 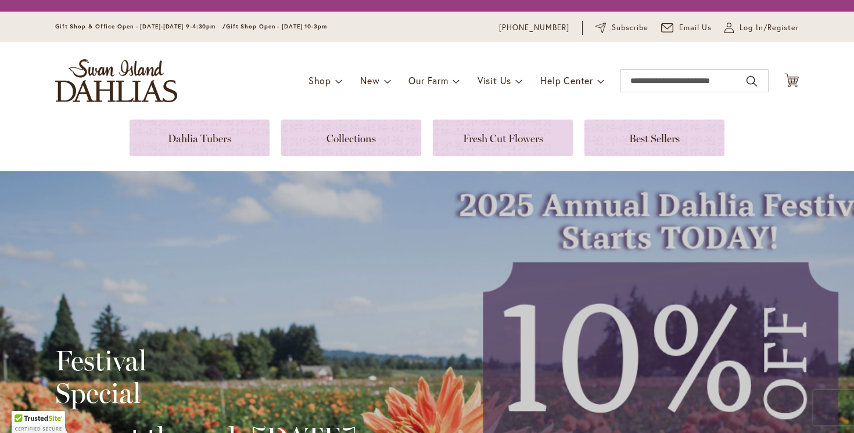 What do you see at coordinates (206, 377) in the screenshot?
I see `h2: Festival Special` at bounding box center [206, 377].